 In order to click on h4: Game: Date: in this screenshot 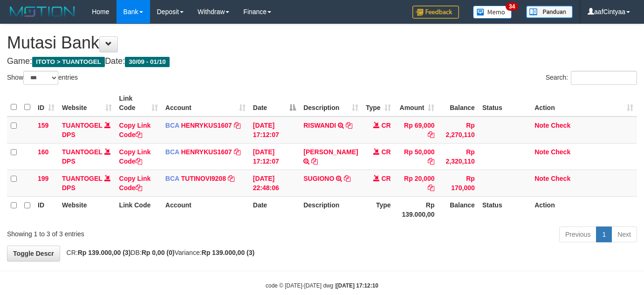, I will do `click(322, 62)`.